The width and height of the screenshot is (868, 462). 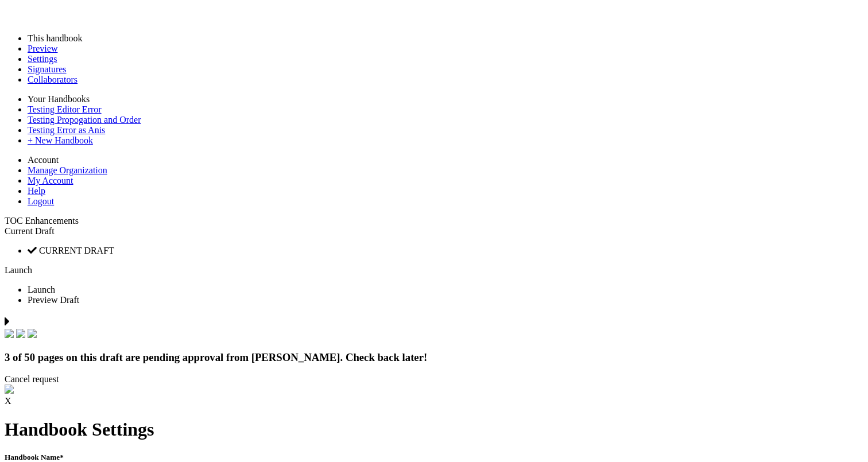 What do you see at coordinates (53, 79) in the screenshot?
I see `a: Collaborators` at bounding box center [53, 79].